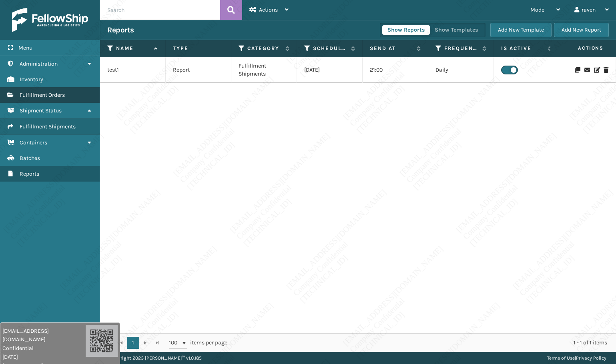 The width and height of the screenshot is (616, 364). I want to click on i: Delete, so click(606, 70).